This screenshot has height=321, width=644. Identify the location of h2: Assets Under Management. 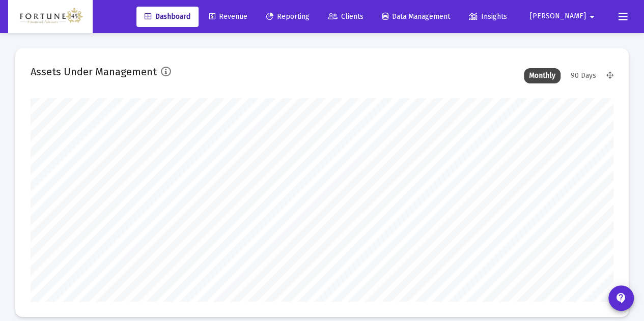
(94, 72).